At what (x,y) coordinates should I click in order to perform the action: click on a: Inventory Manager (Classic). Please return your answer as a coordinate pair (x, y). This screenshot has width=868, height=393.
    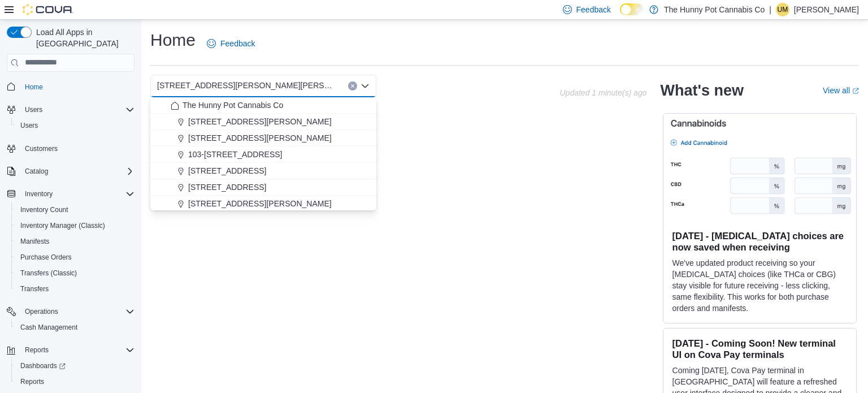
    Looking at the image, I should click on (63, 226).